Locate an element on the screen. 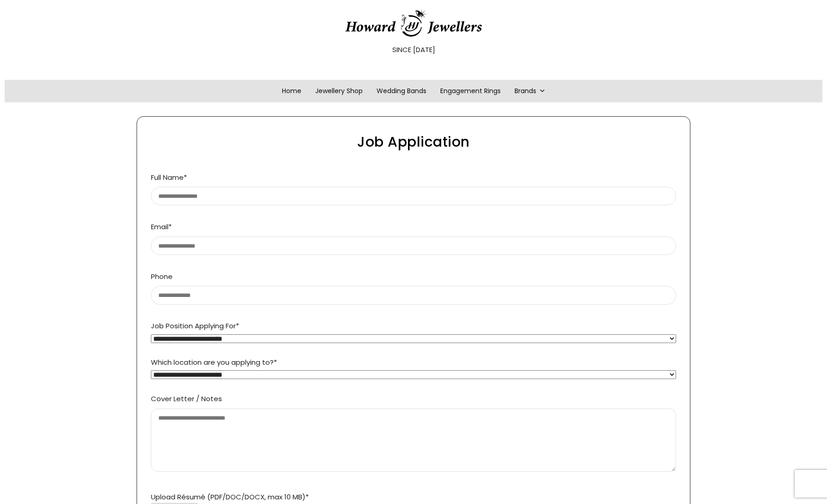 This screenshot has width=827, height=504. select: Which location are you applying to?* is located at coordinates (414, 375).